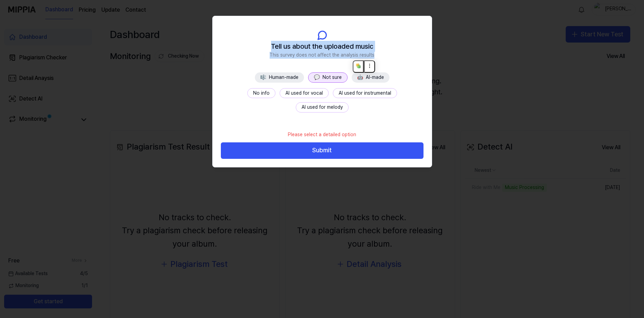  I want to click on button: 🎼Human-made, so click(279, 78).